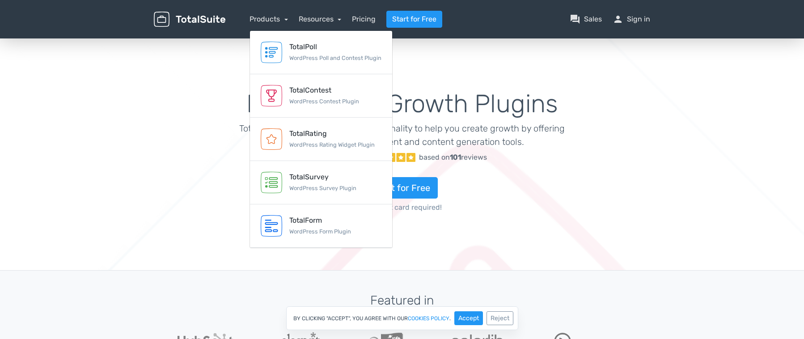 The width and height of the screenshot is (804, 339). I want to click on small: WordPress Rating Widget Plugin, so click(332, 144).